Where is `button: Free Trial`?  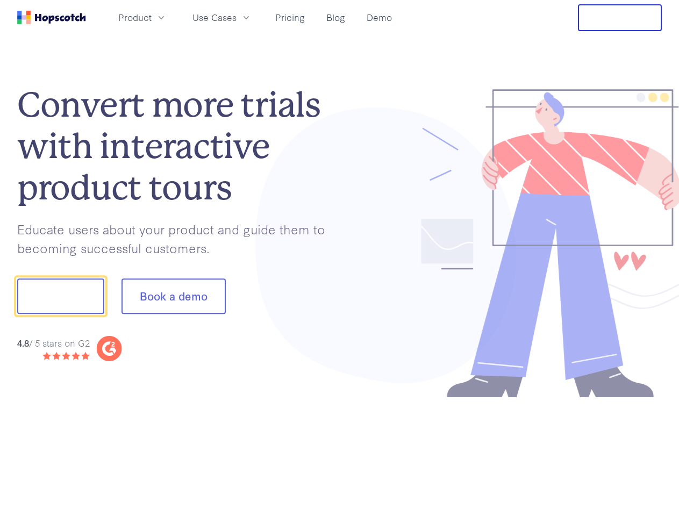 button: Free Trial is located at coordinates (620, 18).